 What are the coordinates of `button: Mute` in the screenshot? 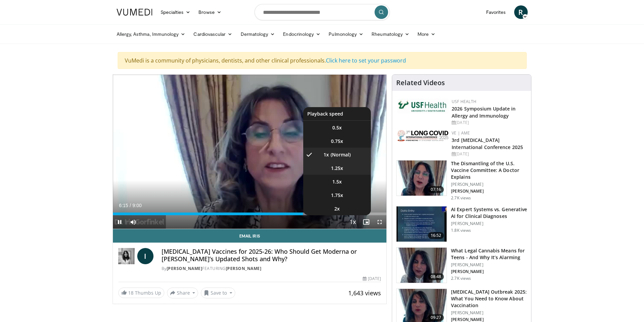 It's located at (133, 222).